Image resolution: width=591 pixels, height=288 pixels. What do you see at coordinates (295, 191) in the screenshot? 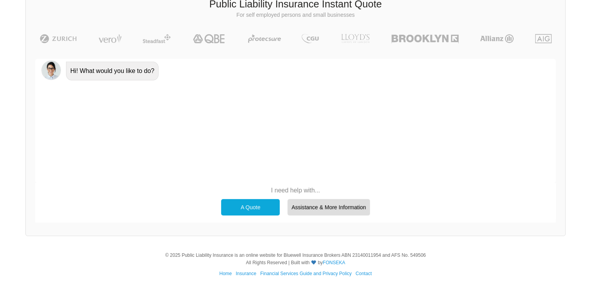
I see `p: I need help with...` at bounding box center [295, 191].